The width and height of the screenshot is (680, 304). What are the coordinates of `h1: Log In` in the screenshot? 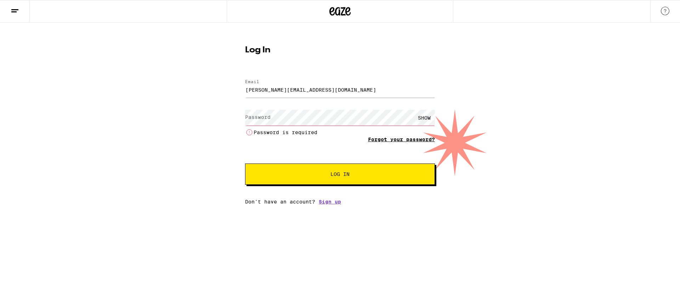 It's located at (340, 50).